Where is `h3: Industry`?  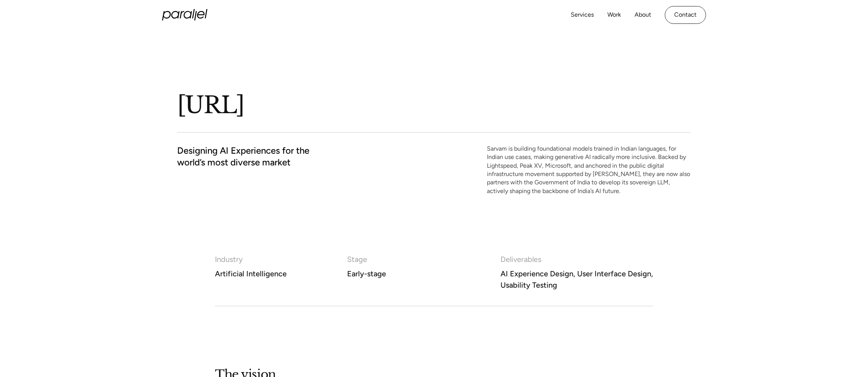
h3: Industry is located at coordinates (251, 259).